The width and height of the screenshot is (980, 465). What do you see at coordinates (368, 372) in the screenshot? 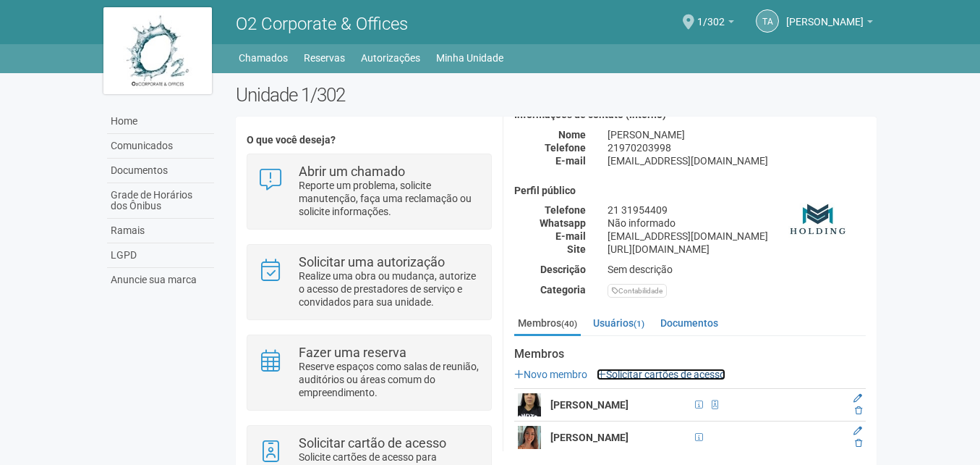
I see `a: Fazer uma reserva Reserve espaços como salas de reunião, auditórios ou áreas comum do empreendime...` at bounding box center [368, 372].